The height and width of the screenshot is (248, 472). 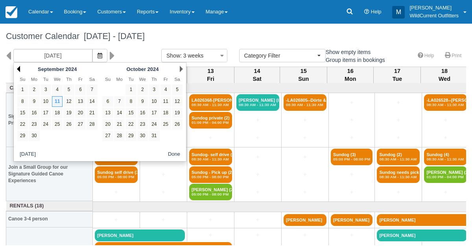 I want to click on img: checkfront-main-nav-mini-logo.png, so click(x=11, y=12).